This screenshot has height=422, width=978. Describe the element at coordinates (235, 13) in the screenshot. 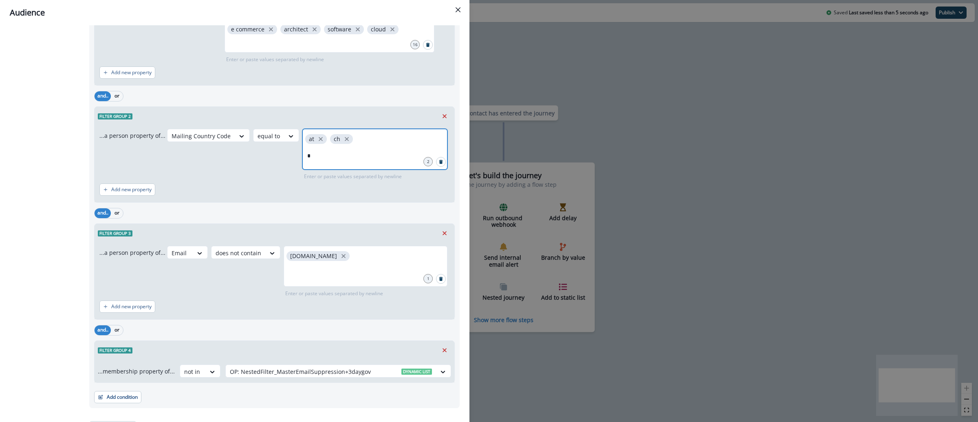

I see `div: Audience` at that location.